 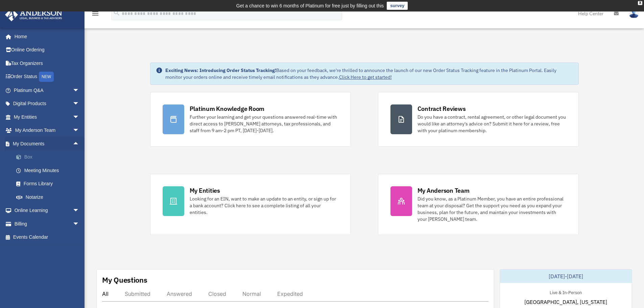 What do you see at coordinates (250, 204) in the screenshot?
I see `a: My Entities Looking for an EIN, want to make an update to an entity, or sign up for a bank accoun...` at bounding box center [250, 204].